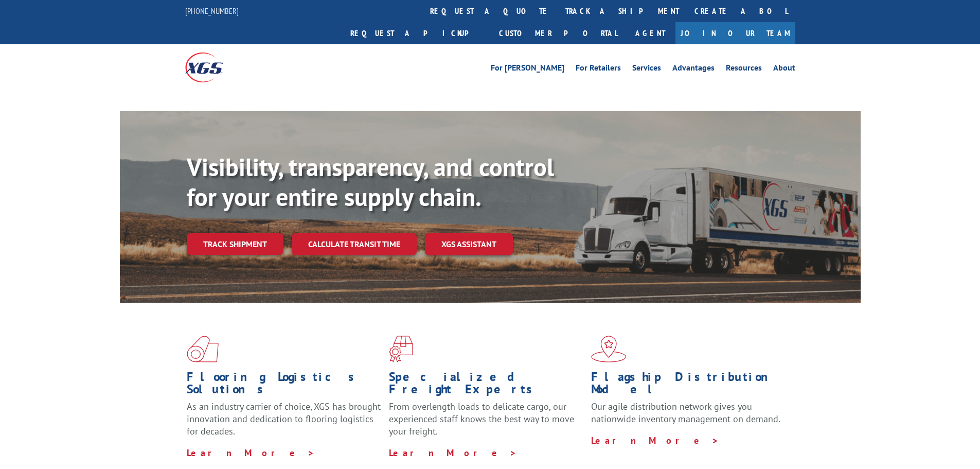 This screenshot has height=469, width=980. I want to click on a: XGS ASSISTANT, so click(469, 244).